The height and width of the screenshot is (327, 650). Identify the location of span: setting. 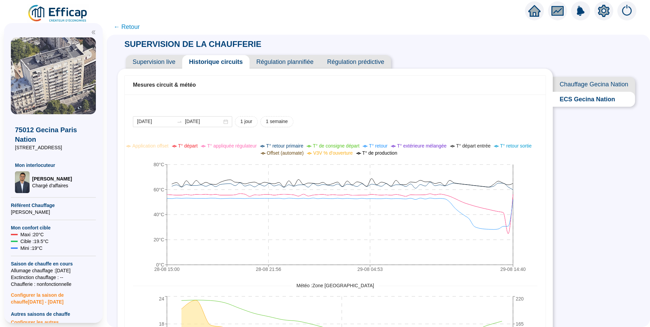
(603, 11).